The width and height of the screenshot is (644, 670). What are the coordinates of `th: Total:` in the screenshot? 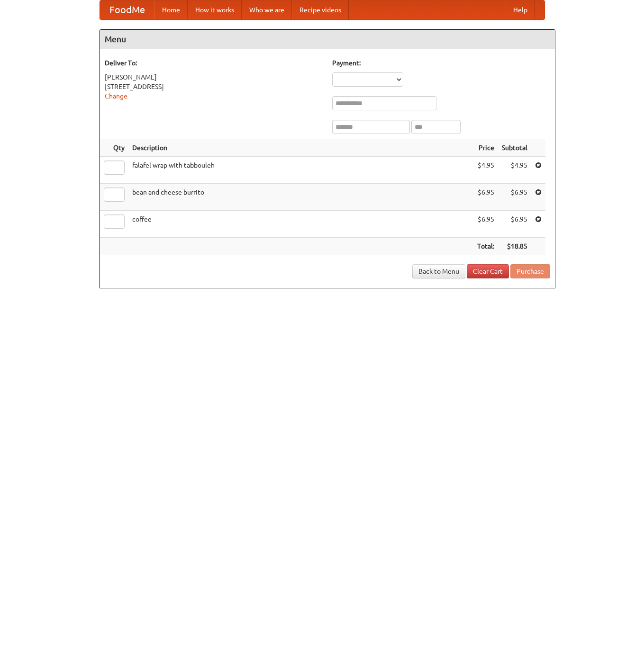 It's located at (486, 246).